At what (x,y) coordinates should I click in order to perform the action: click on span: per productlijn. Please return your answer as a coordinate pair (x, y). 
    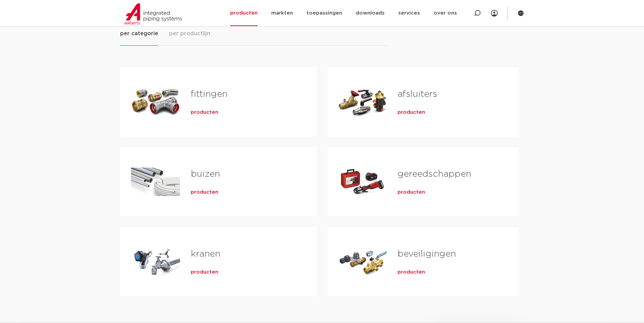
    Looking at the image, I should click on (189, 33).